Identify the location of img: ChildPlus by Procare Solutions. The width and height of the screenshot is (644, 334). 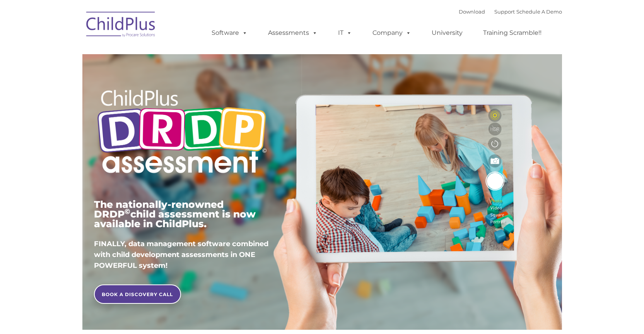
(121, 25).